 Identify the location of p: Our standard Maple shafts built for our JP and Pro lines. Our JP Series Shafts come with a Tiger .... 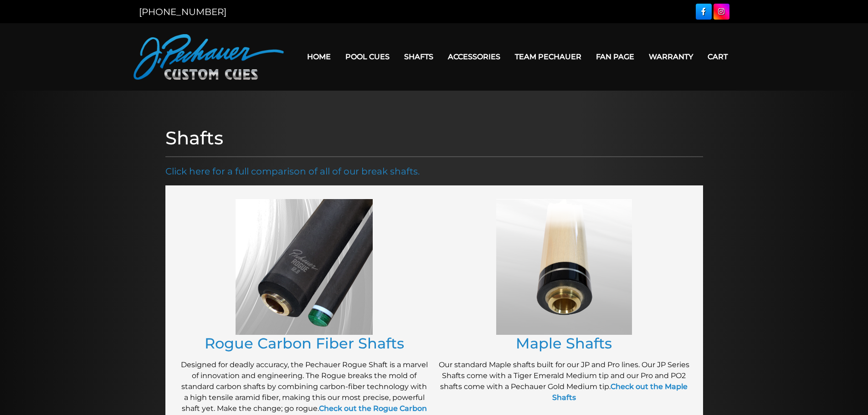
(563, 381).